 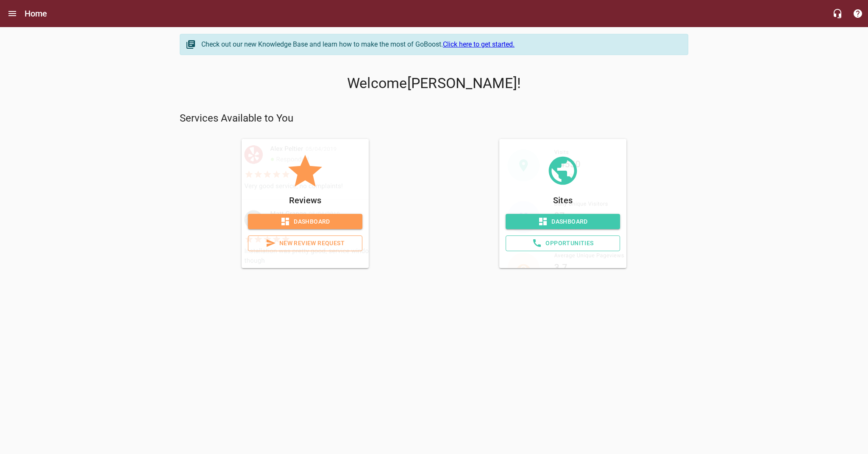 What do you see at coordinates (36, 13) in the screenshot?
I see `h6: Home` at bounding box center [36, 13].